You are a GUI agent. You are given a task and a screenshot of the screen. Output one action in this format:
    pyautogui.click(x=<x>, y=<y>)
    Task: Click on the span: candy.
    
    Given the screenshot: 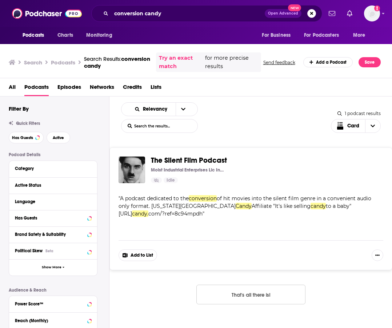 What is the action you would take?
    pyautogui.click(x=140, y=214)
    